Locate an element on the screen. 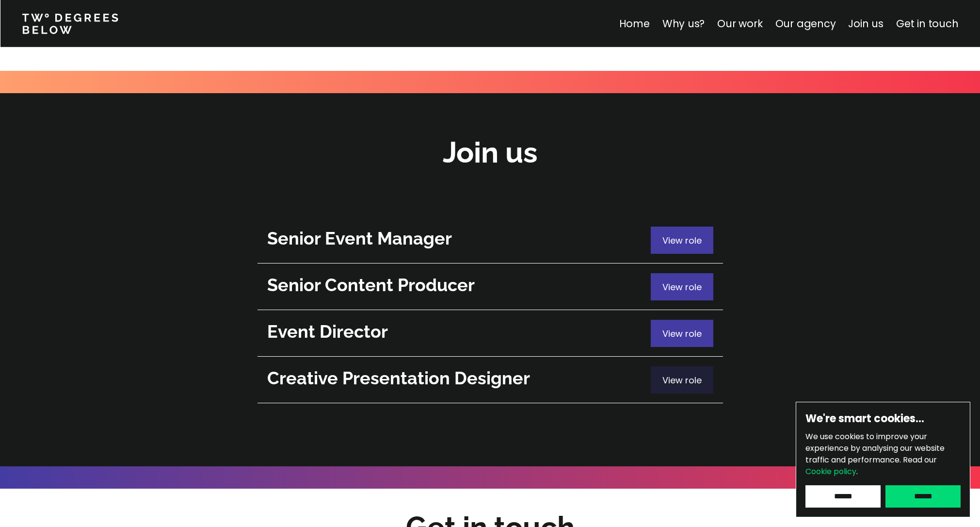 Image resolution: width=980 pixels, height=527 pixels. p: We use cookies to improve your experience by analysing our website traffic and performance. is located at coordinates (883, 454).